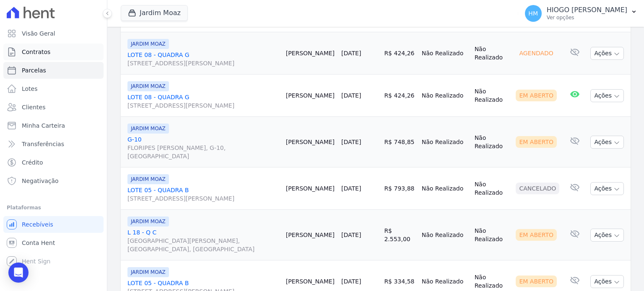 The image size is (644, 291). Describe the element at coordinates (154, 13) in the screenshot. I see `button: Jardim Moaz` at that location.